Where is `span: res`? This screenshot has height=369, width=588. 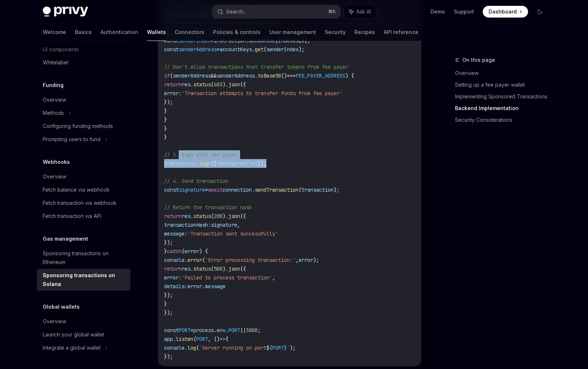
span: res is located at coordinates (186, 269).